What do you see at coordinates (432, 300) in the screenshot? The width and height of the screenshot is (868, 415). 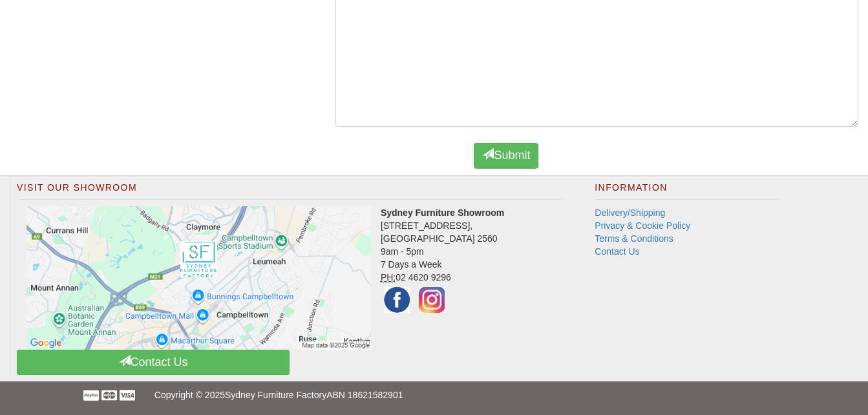 I see `img: Instagram` at bounding box center [432, 300].